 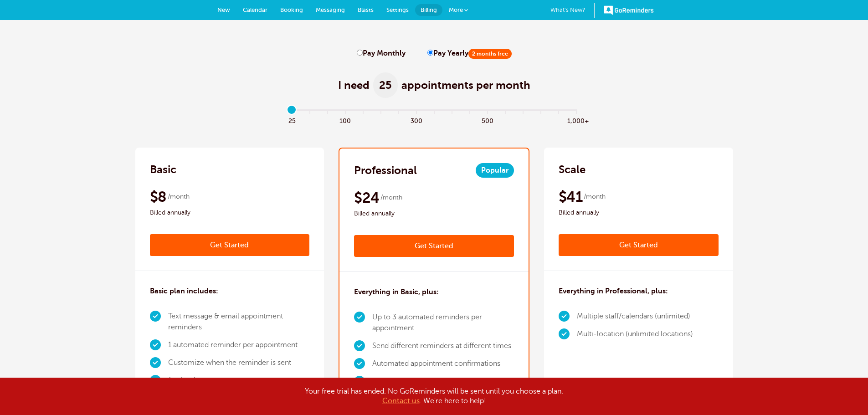 I want to click on span: $24, so click(x=367, y=198).